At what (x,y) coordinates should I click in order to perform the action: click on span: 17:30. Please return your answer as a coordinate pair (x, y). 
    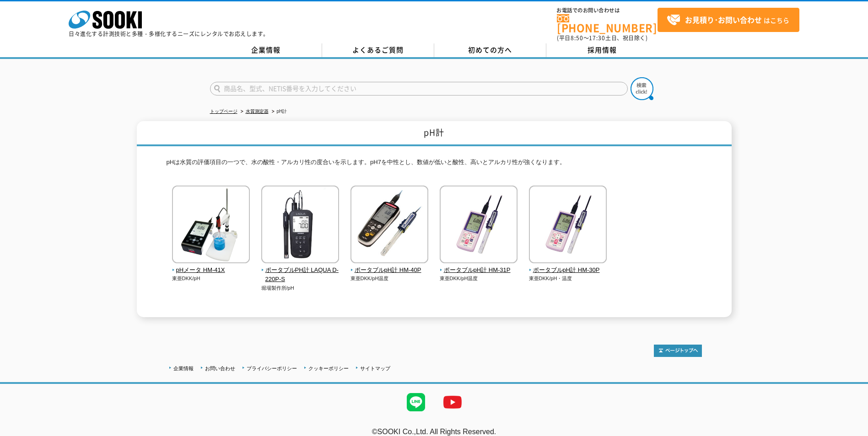
    Looking at the image, I should click on (597, 38).